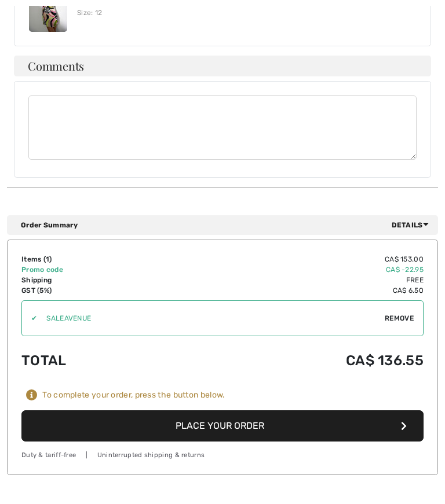 The height and width of the screenshot is (504, 445). I want to click on td: Total, so click(95, 360).